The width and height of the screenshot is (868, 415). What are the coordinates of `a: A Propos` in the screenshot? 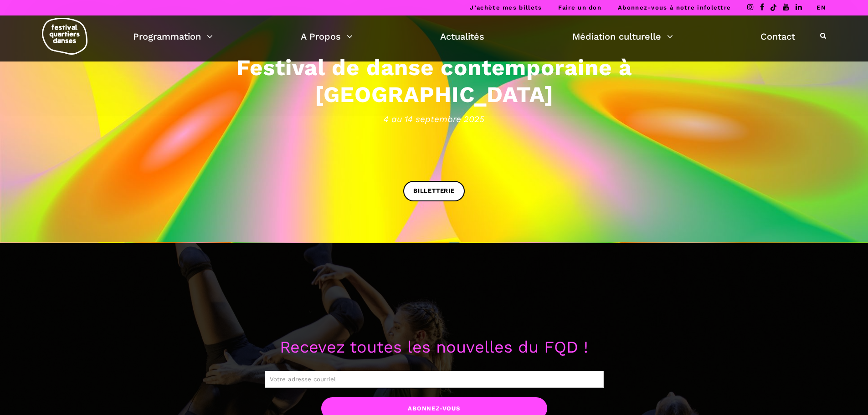 It's located at (327, 37).